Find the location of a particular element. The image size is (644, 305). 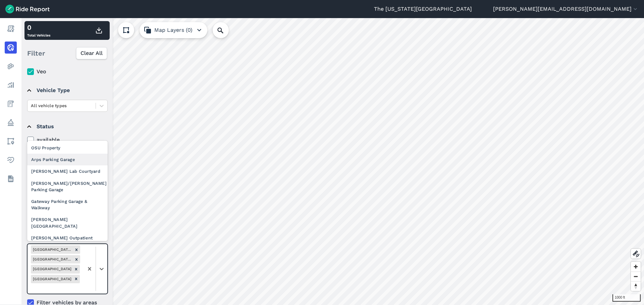

summary: Vehicle Type is located at coordinates (67, 90).